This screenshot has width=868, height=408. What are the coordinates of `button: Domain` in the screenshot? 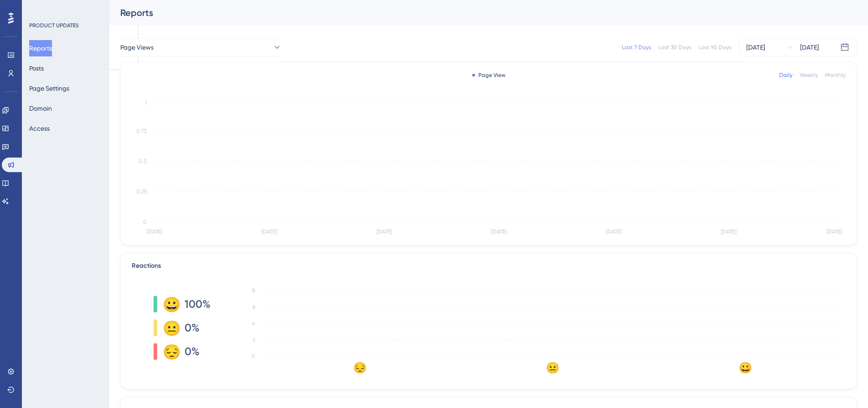 It's located at (41, 108).